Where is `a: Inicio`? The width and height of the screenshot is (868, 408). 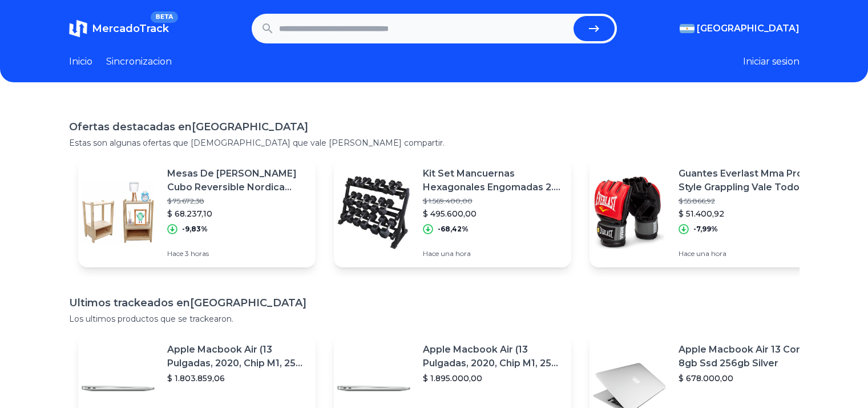
a: Inicio is located at coordinates (81, 62).